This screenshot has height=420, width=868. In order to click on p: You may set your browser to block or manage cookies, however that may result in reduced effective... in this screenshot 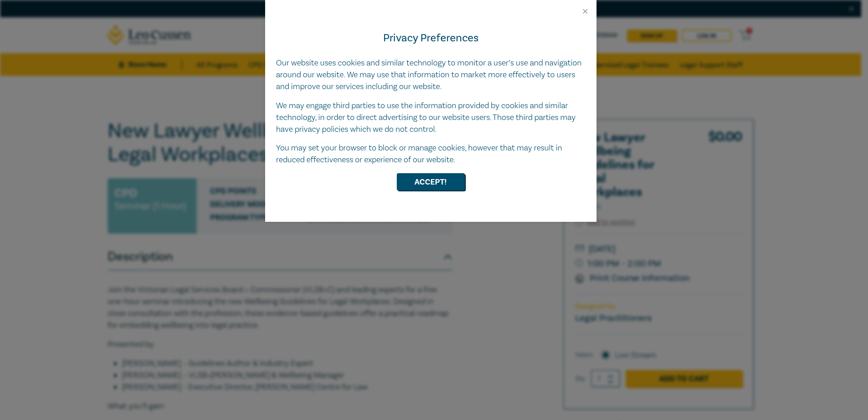, I will do `click(431, 154)`.